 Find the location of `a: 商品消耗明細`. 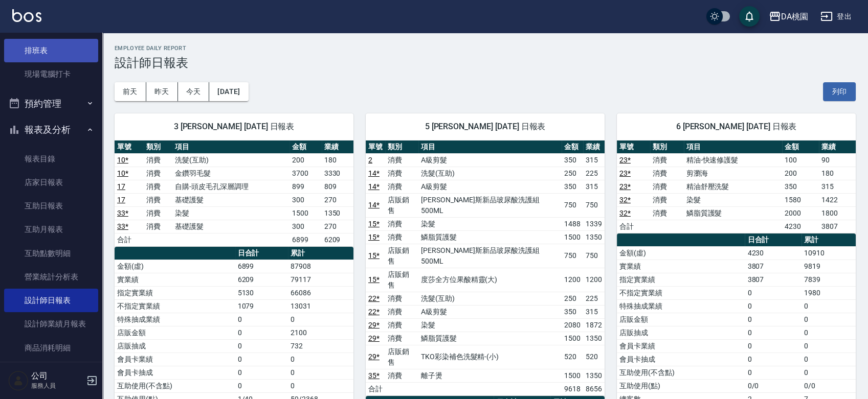

a: 商品消耗明細 is located at coordinates (51, 348).